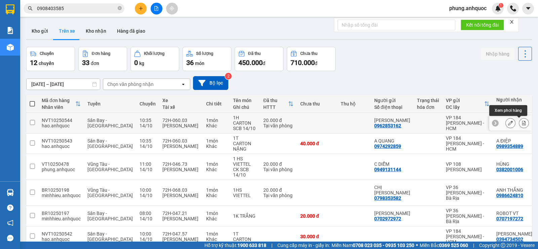  Describe the element at coordinates (482, 25) in the screenshot. I see `button: Kết nối tổng đài` at that location.